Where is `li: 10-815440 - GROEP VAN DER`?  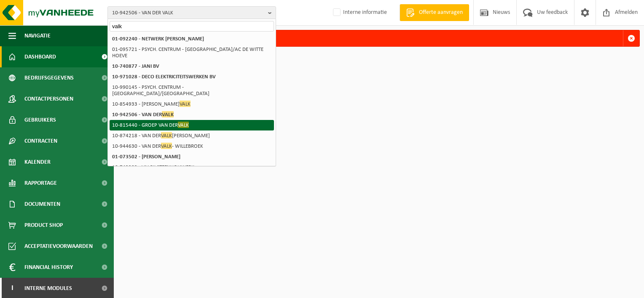
li: 10-815440 - GROEP VAN DER is located at coordinates (191, 125).